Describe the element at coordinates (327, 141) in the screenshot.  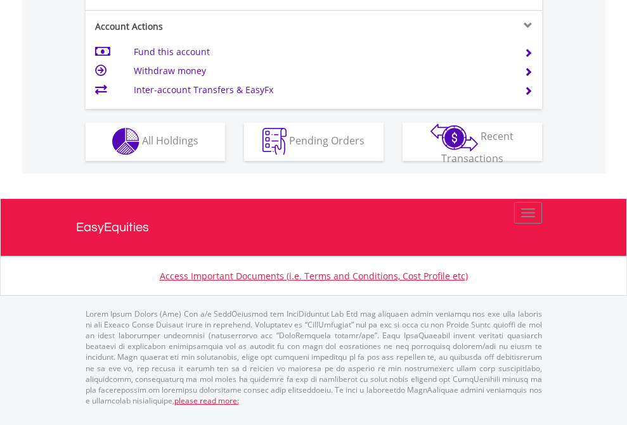
I see `span: Pending Orders` at that location.